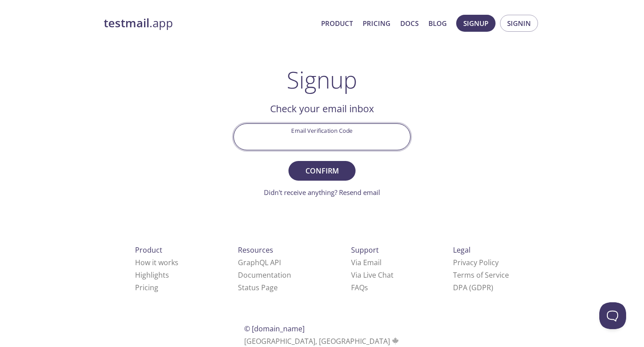  What do you see at coordinates (337, 23) in the screenshot?
I see `a: Product` at bounding box center [337, 23].